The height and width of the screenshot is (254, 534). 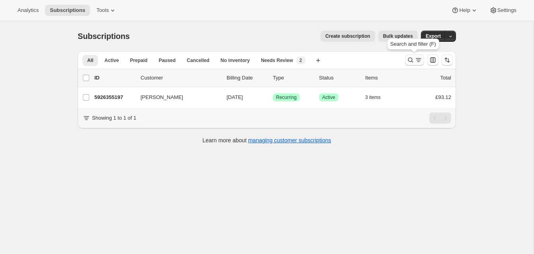 I want to click on p: Status, so click(x=339, y=78).